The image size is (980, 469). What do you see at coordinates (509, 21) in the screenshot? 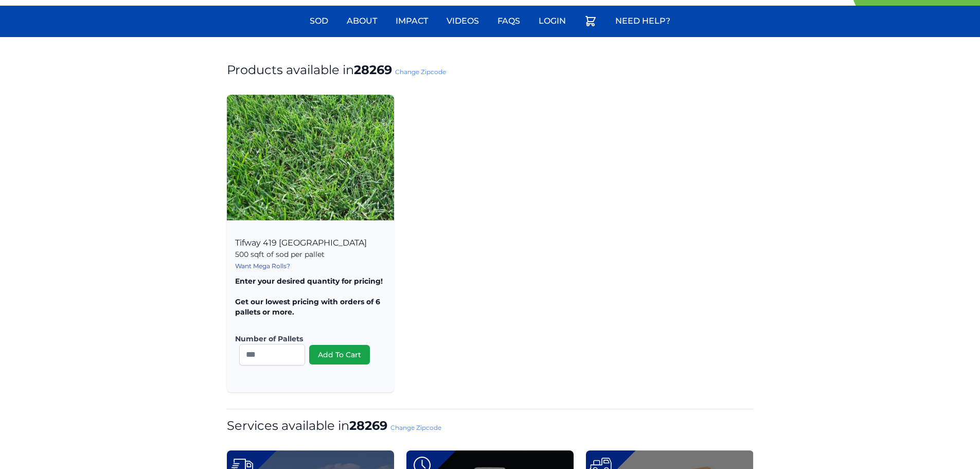
I see `a: FAQs` at bounding box center [509, 21].